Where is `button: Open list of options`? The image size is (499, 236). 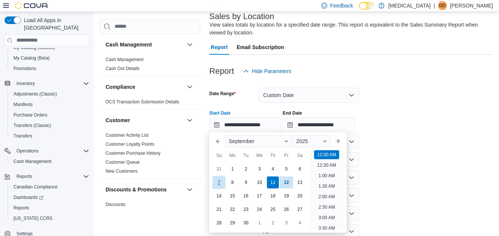
button: Open list of options is located at coordinates (351, 141).